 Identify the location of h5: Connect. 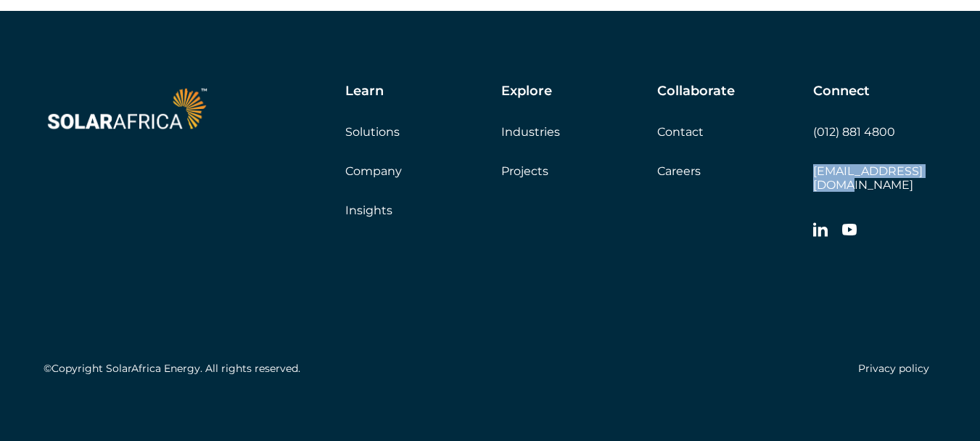
(842, 92).